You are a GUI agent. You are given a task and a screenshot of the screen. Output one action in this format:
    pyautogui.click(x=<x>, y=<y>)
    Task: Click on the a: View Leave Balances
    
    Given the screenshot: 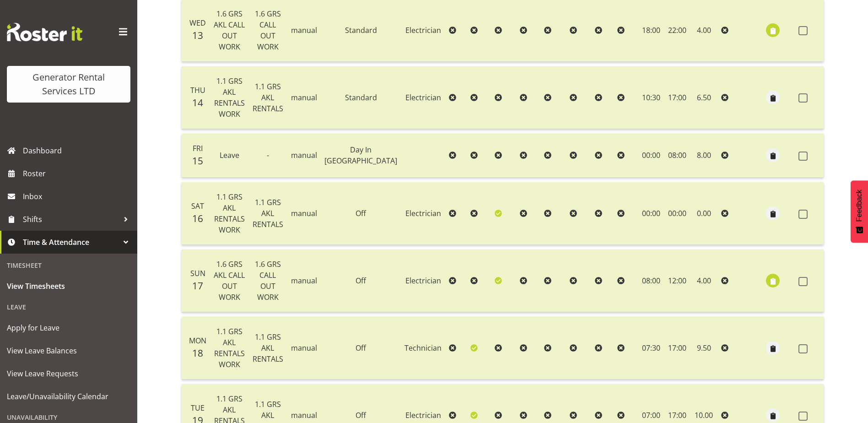 What is the action you would take?
    pyautogui.click(x=69, y=351)
    